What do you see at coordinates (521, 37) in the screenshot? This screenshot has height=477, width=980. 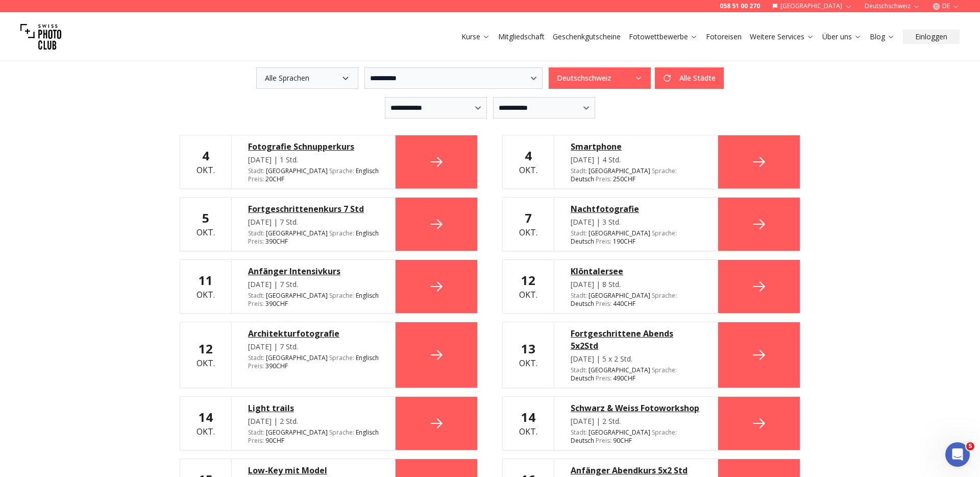 I see `button: Mitgliedschaft` at bounding box center [521, 37].